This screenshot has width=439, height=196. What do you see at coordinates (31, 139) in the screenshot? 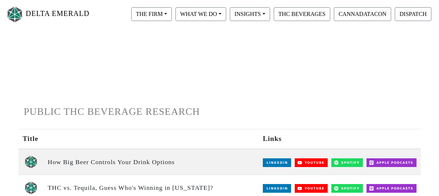
I see `th: Title` at bounding box center [31, 139].